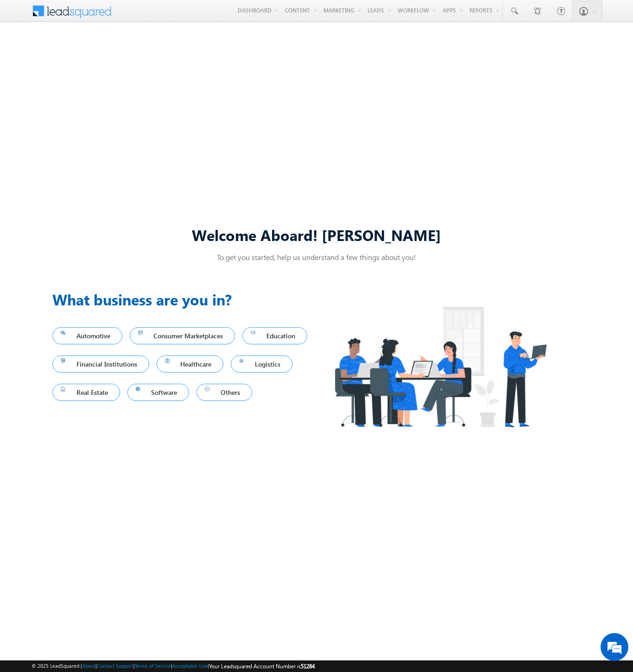 This screenshot has height=672, width=633. I want to click on span: Others, so click(225, 392).